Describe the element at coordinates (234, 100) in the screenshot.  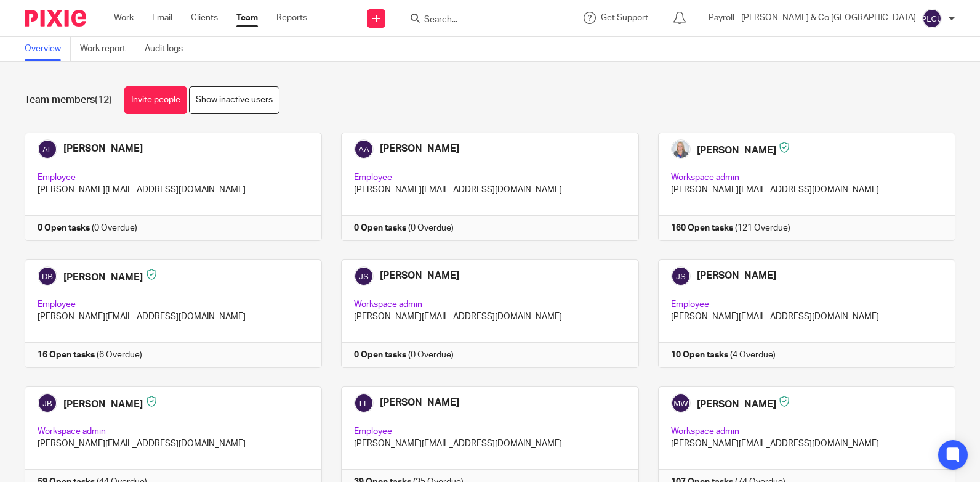
I see `a: Show inactive users` at that location.